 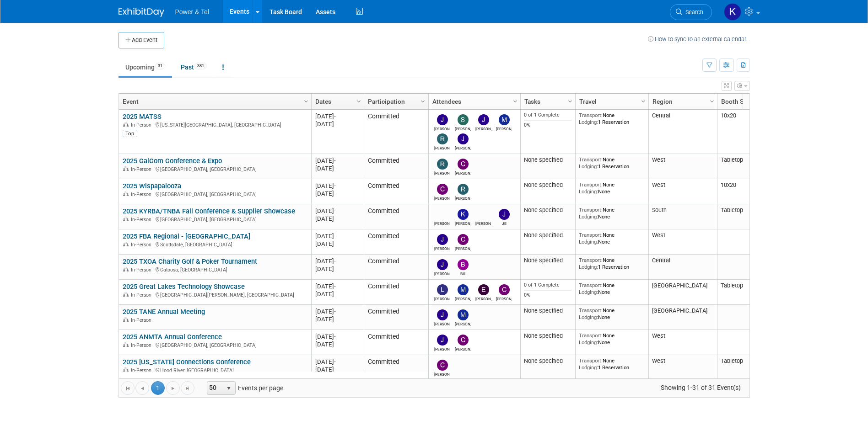 What do you see at coordinates (683, 131) in the screenshot?
I see `td: Central` at bounding box center [683, 131].